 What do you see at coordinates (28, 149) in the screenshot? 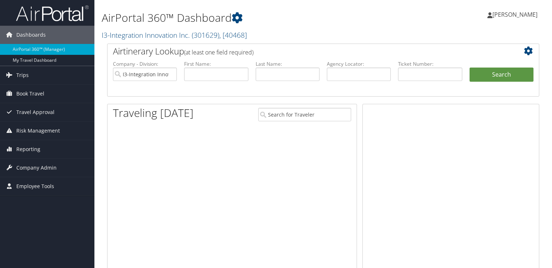
I see `span: Reporting` at bounding box center [28, 149].